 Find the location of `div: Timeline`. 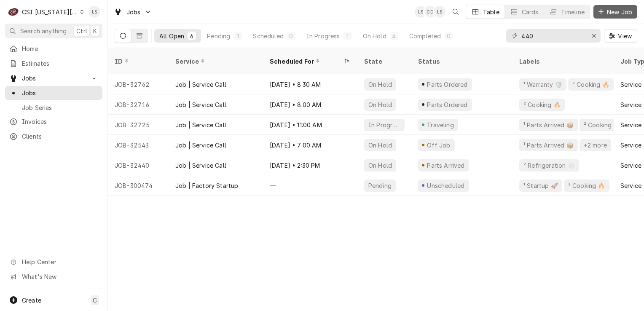

div: Timeline is located at coordinates (573, 12).